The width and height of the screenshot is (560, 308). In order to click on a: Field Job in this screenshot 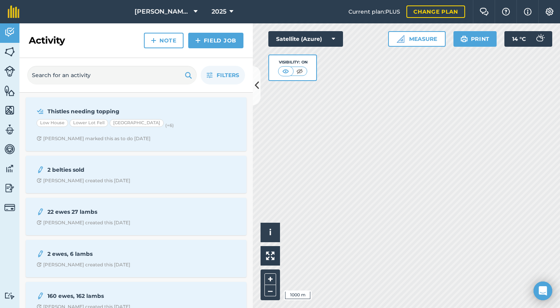, I will do `click(216, 40)`.